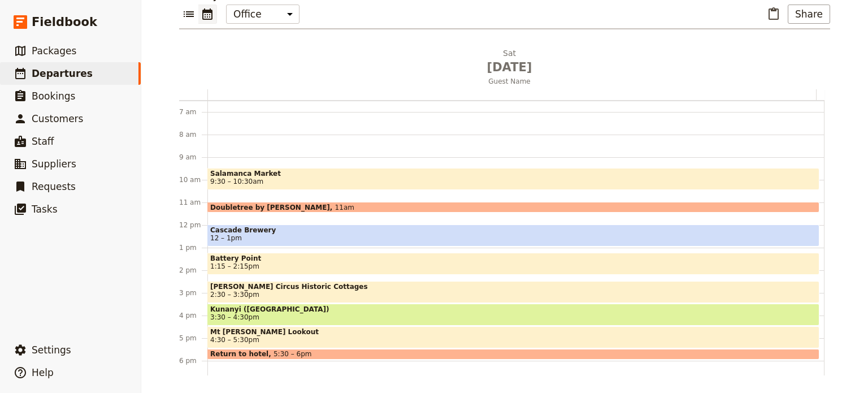 Image resolution: width=868 pixels, height=393 pixels. What do you see at coordinates (513, 174) in the screenshot?
I see `span: Salamanca Market` at bounding box center [513, 174].